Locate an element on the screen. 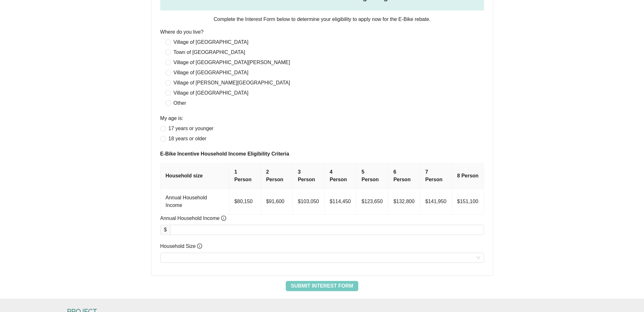 The width and height of the screenshot is (644, 312). span: 18 years or older is located at coordinates (187, 139).